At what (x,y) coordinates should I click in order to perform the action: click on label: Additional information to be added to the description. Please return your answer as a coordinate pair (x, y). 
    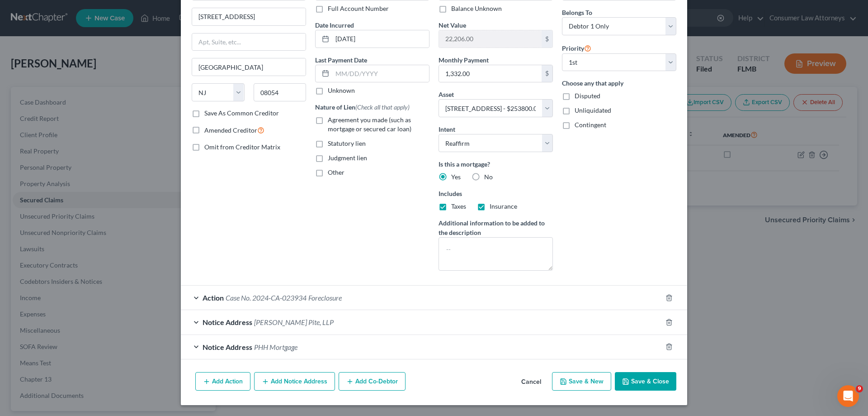
    Looking at the image, I should click on (495, 227).